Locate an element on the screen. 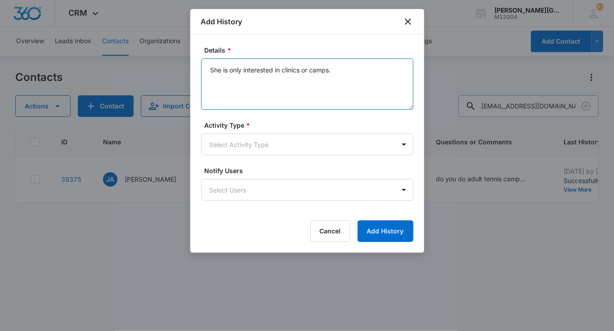  button: Cancel is located at coordinates (330, 231).